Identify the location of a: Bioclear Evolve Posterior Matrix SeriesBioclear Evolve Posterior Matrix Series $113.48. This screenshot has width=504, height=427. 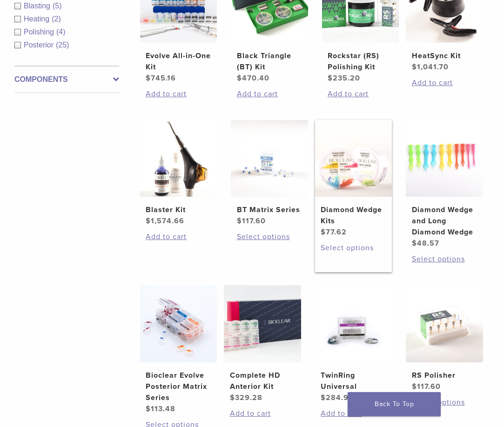
(179, 349).